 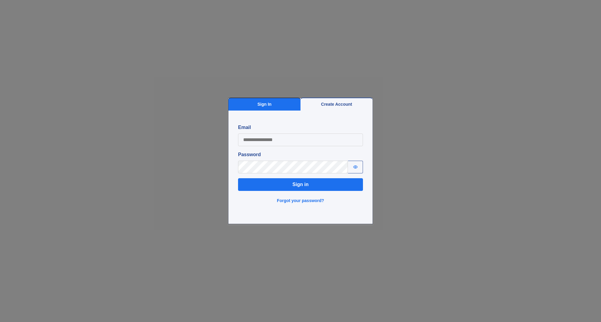 What do you see at coordinates (337, 104) in the screenshot?
I see `button: Create Account` at bounding box center [337, 104].